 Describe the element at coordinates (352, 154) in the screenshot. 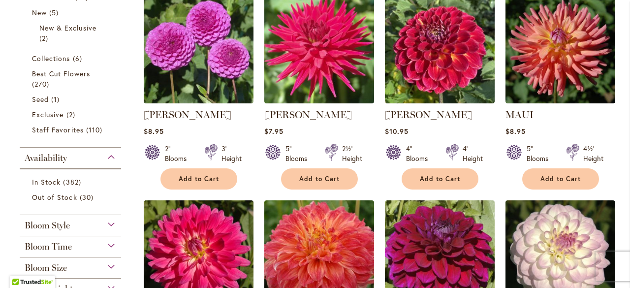

I see `div: 2½' Height` at that location.